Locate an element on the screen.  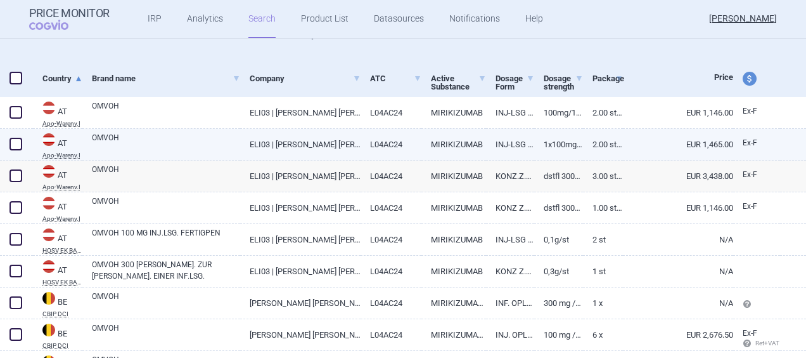
a: 100 mg / 1 ml is located at coordinates (559, 334).